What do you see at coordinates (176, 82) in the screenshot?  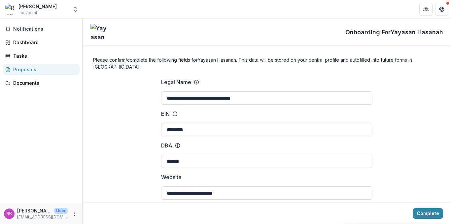 I see `p: Legal Name` at bounding box center [176, 82].